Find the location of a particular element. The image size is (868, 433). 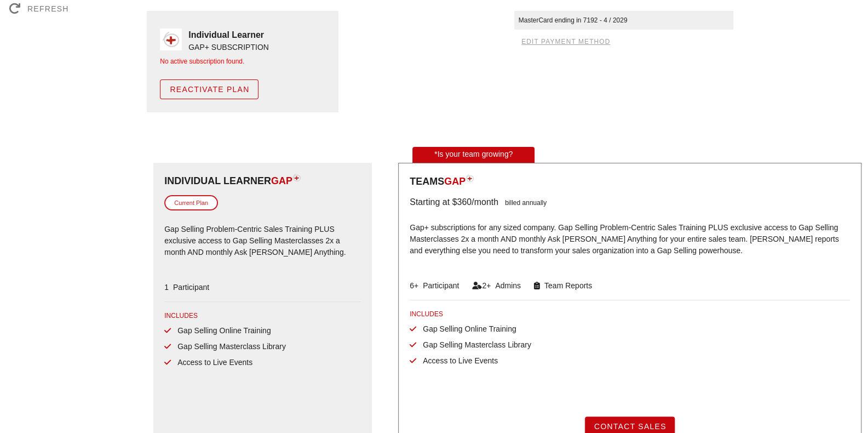

div: billed annually is located at coordinates (522, 202).